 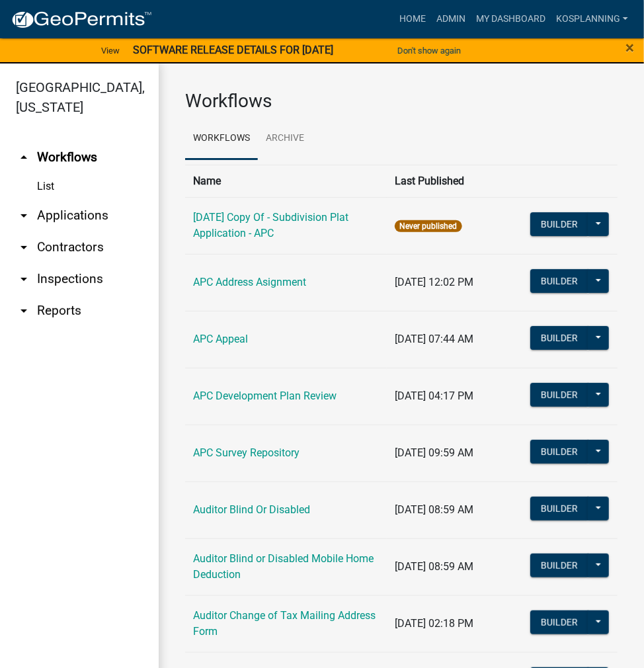 What do you see at coordinates (246, 452) in the screenshot?
I see `a: APC Survey Repository` at bounding box center [246, 452].